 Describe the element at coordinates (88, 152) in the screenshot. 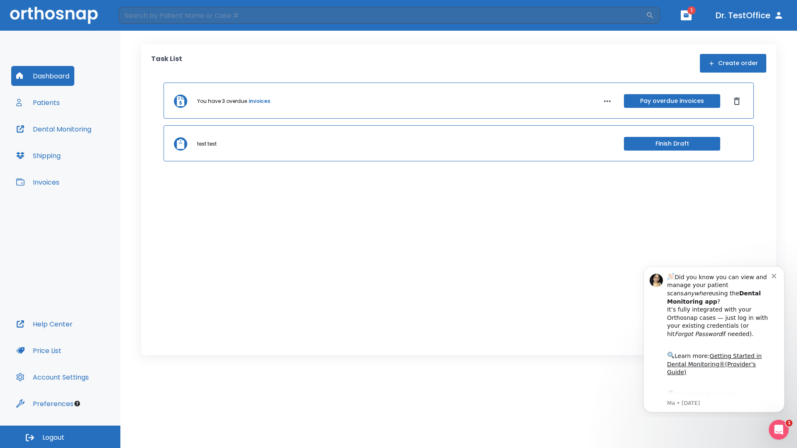

I see `div: Download the app: | ​ Let us know if you need help getting started!` at that location.